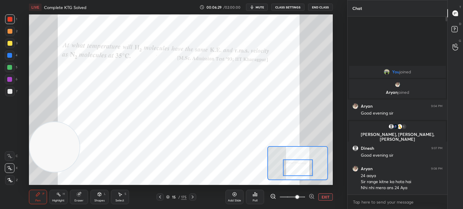  Describe the element at coordinates (58, 201) in the screenshot. I see `div: Highlight` at that location.